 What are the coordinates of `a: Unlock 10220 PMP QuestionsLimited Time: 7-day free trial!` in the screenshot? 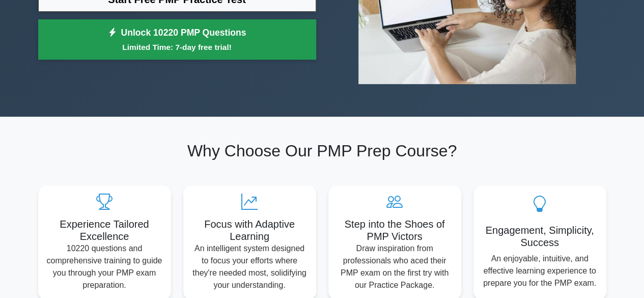 It's located at (177, 40).